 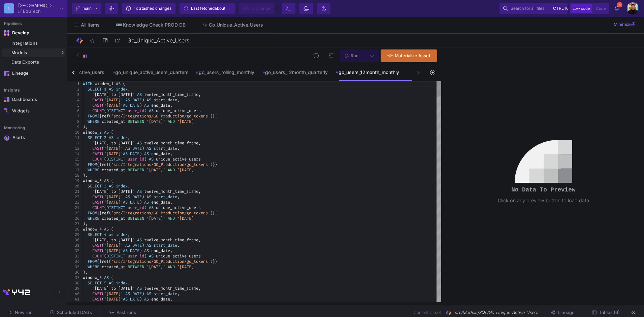 What do you see at coordinates (73, 165) in the screenshot?
I see `div: 16` at bounding box center [73, 165].